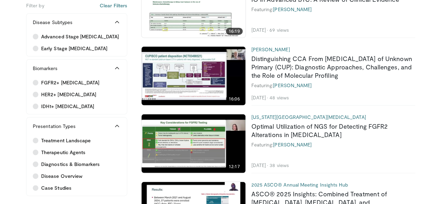  What do you see at coordinates (77, 22) in the screenshot?
I see `button: Disease Subtypes` at bounding box center [77, 22].